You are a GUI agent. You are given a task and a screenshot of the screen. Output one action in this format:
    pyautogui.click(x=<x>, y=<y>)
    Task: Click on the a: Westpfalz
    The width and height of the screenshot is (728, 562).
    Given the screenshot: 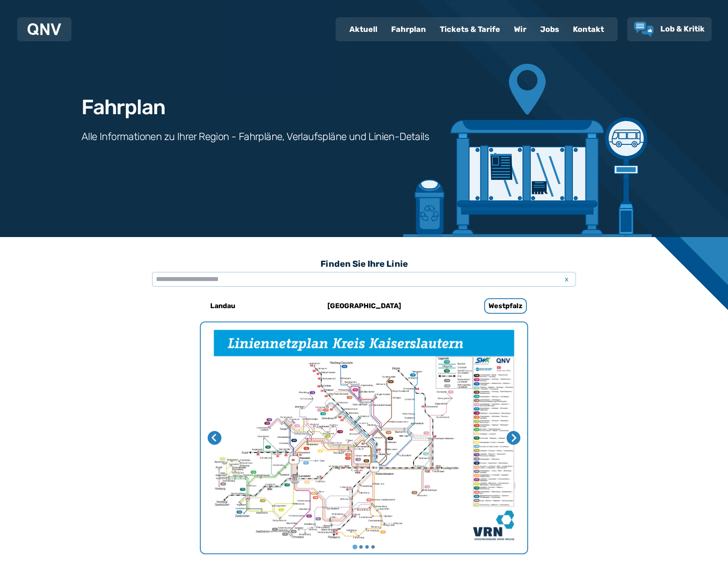 What is the action you would take?
    pyautogui.click(x=506, y=306)
    